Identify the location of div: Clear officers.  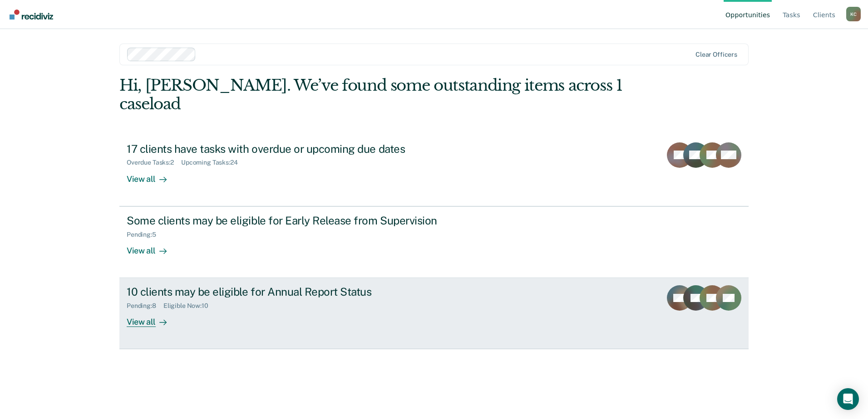
(717, 54).